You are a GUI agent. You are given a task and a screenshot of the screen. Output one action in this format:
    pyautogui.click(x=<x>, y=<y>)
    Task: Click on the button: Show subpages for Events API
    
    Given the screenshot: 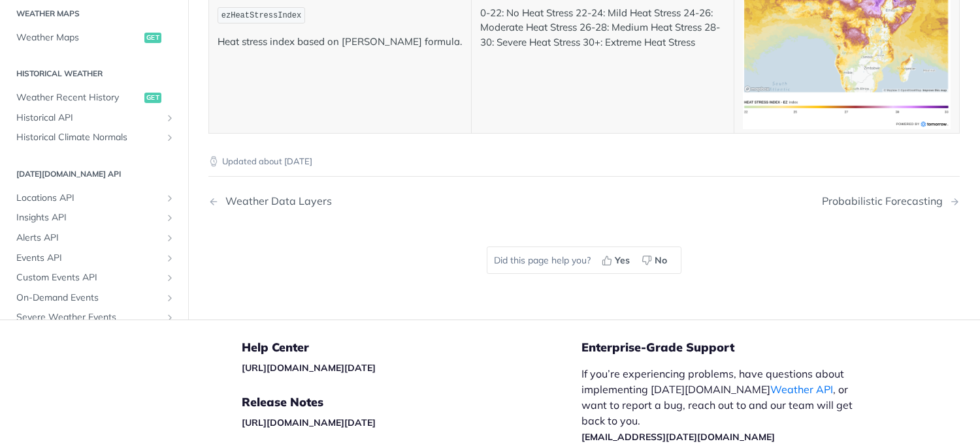 What is the action you would take?
    pyautogui.click(x=170, y=258)
    